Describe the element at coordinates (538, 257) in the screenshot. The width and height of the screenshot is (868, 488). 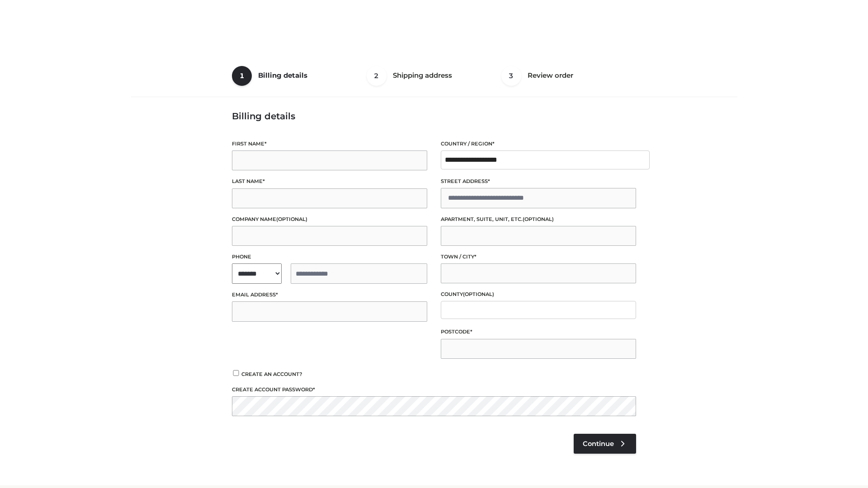
I see `label: Town / City` at that location.